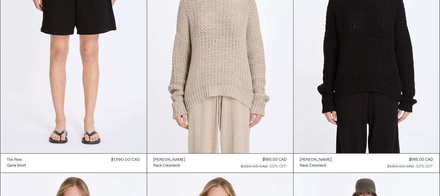 The height and width of the screenshot is (196, 440). Describe the element at coordinates (126, 160) in the screenshot. I see `div: $1,690.00 CAD` at that location.